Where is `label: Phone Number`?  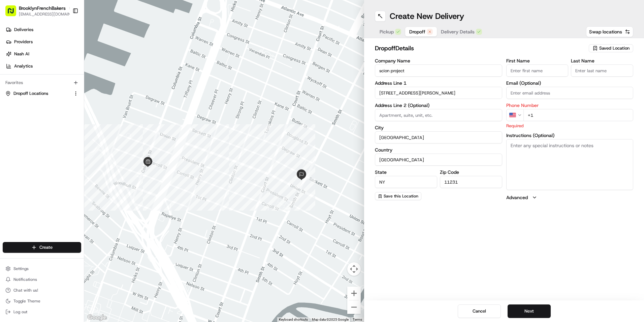
label: Phone Number is located at coordinates (570, 105).